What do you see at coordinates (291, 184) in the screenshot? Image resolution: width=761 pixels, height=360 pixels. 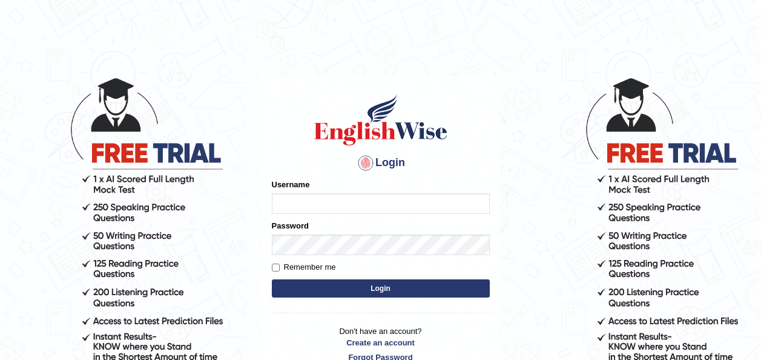 I see `label: Username` at bounding box center [291, 184].